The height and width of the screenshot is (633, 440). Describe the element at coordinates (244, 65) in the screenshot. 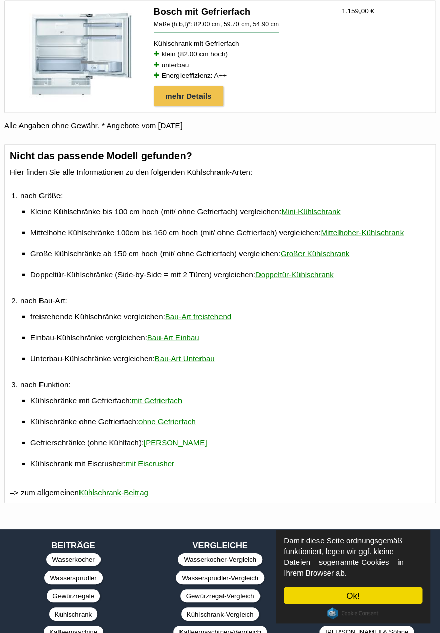

I see `li: unterbau` at that location.